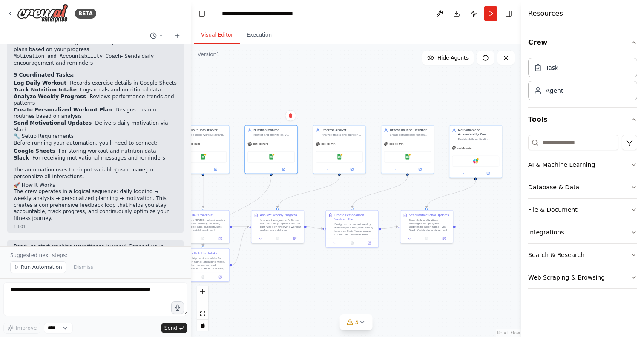 The height and width of the screenshot is (337, 644). I want to click on div: Analyze Weekly Progress, so click(278, 215).